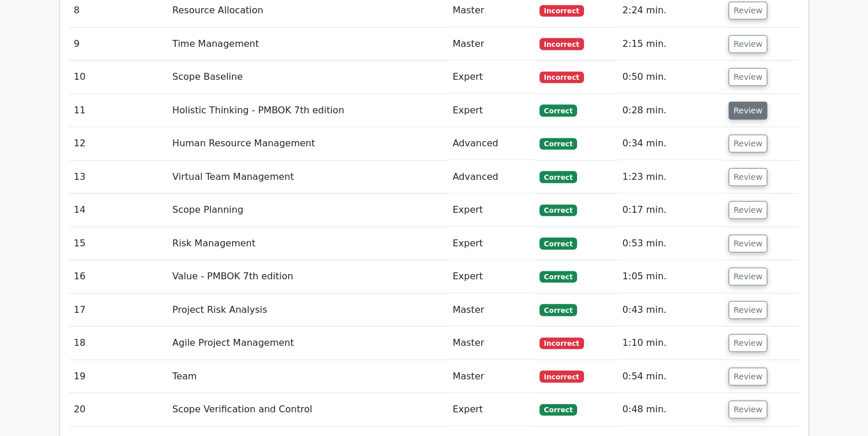 The width and height of the screenshot is (868, 436). What do you see at coordinates (307, 243) in the screenshot?
I see `td: Risk Management` at bounding box center [307, 243].